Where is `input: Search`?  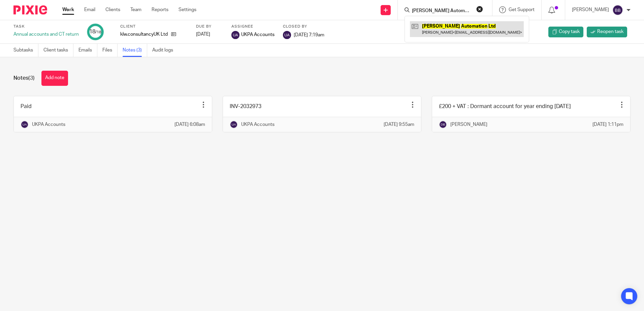 input: Search is located at coordinates (442, 11).